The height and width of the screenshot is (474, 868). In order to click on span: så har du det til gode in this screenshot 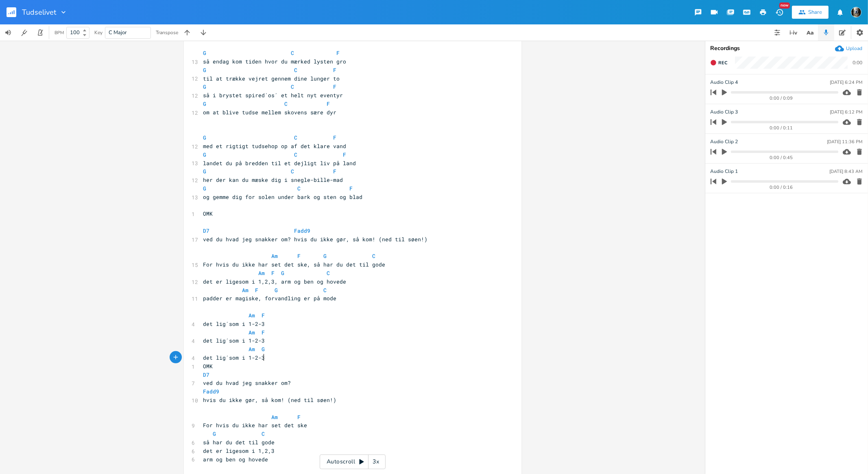, I will do `click(239, 442)`.